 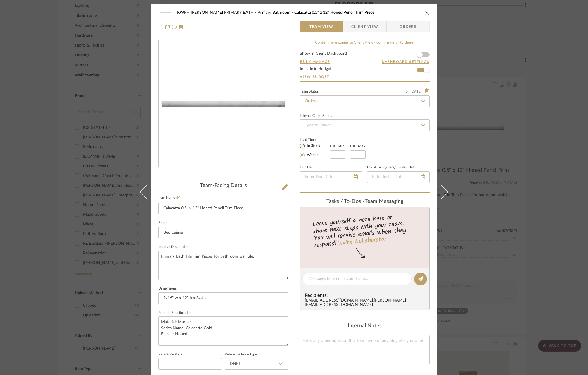 What do you see at coordinates (276, 13) in the screenshot?
I see `span: Primary Bathroom` at bounding box center [276, 13].